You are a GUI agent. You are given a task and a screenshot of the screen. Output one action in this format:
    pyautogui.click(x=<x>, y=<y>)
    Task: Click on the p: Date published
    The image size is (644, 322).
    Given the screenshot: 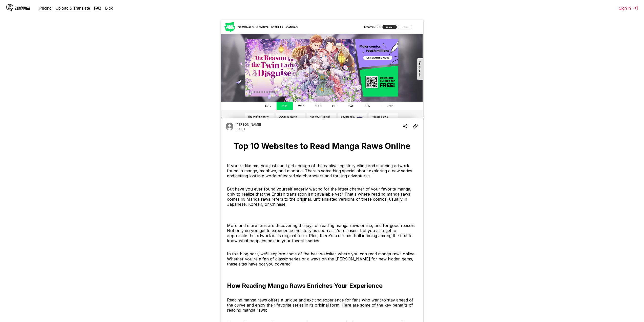 What is the action you would take?
    pyautogui.click(x=240, y=129)
    